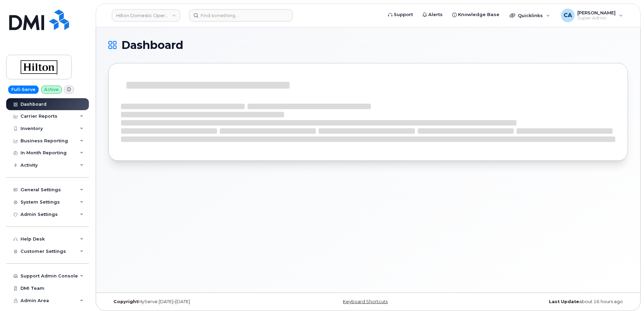 This screenshot has width=644, height=311. I want to click on span: Dashboard, so click(152, 45).